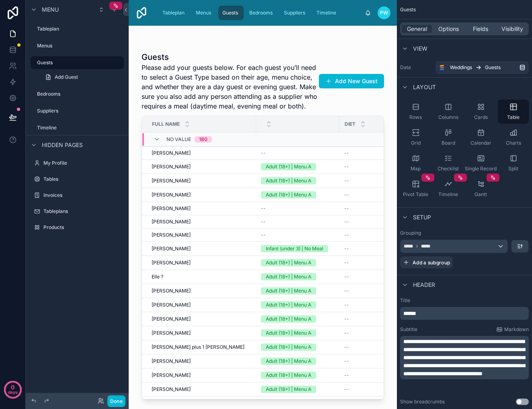  I want to click on label: Products, so click(83, 228).